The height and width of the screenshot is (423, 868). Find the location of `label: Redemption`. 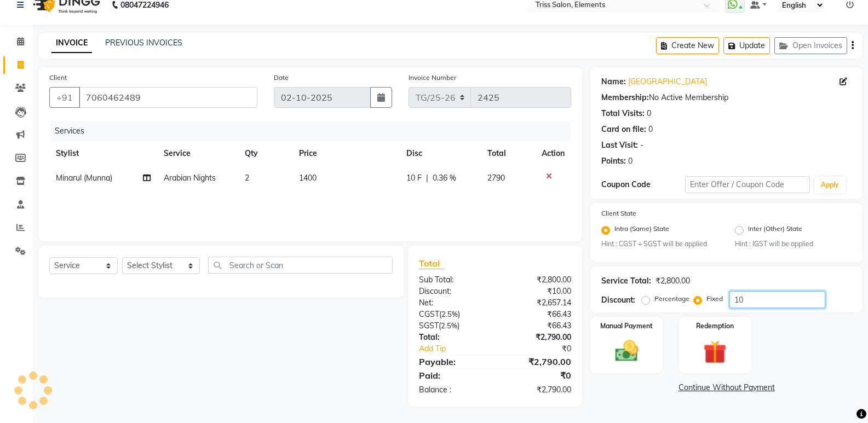

label: Redemption is located at coordinates (715, 326).